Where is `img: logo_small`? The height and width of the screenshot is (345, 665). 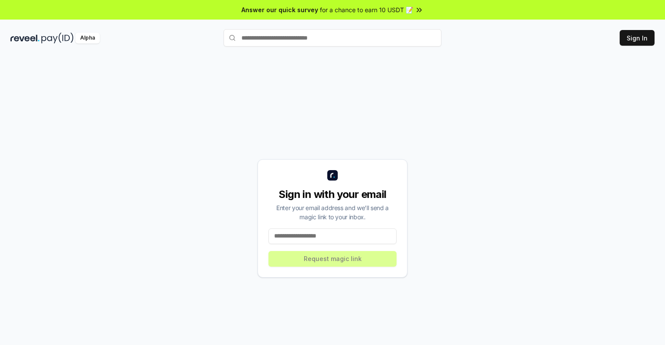
img: logo_small is located at coordinates (332, 176).